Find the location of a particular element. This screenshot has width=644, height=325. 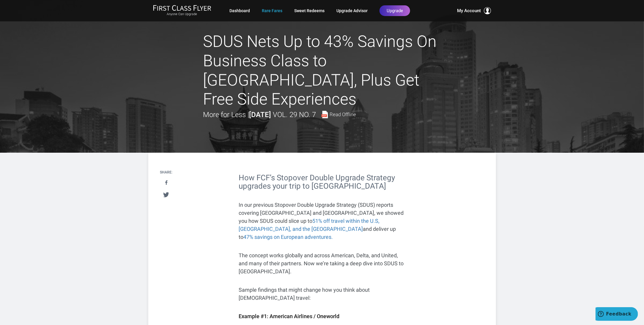

a: Tweet is located at coordinates (166, 195).